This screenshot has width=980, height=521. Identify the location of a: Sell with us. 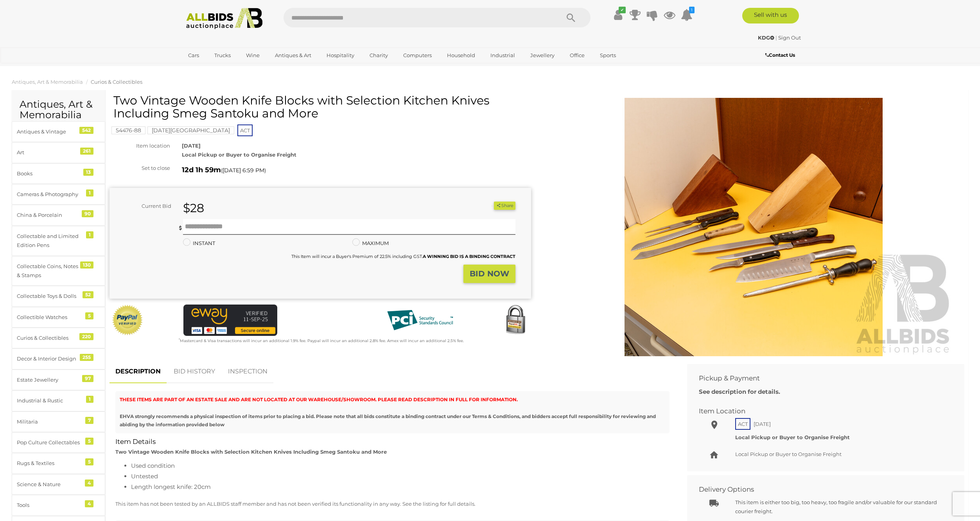
(771, 16).